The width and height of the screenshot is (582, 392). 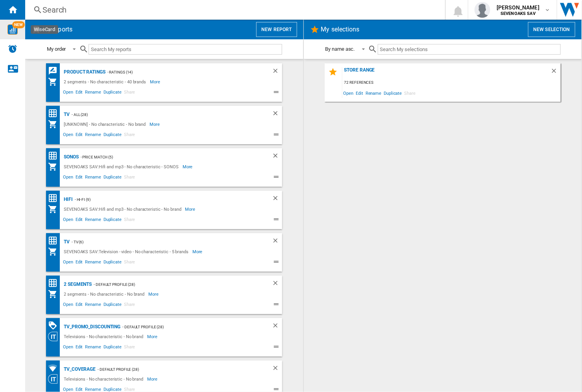 I want to click on div: - Ratings (14), so click(x=181, y=72).